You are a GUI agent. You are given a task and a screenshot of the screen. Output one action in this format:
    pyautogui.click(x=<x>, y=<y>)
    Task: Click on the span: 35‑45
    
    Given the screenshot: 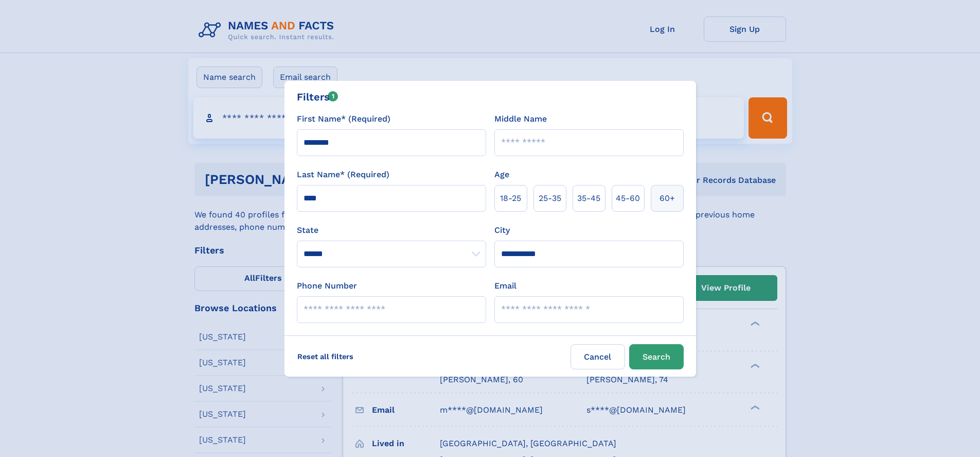 What is the action you would take?
    pyautogui.click(x=589, y=198)
    